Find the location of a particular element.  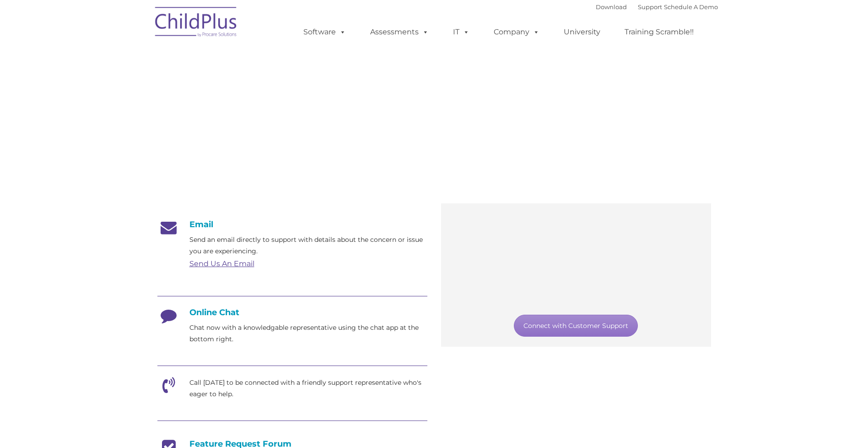

a: Assessments is located at coordinates (399, 32).